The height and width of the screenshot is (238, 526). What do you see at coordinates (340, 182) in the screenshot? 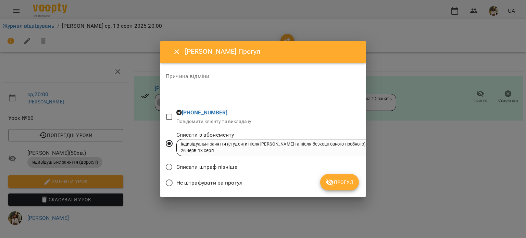
I see `span: Прогул` at bounding box center [340, 182].